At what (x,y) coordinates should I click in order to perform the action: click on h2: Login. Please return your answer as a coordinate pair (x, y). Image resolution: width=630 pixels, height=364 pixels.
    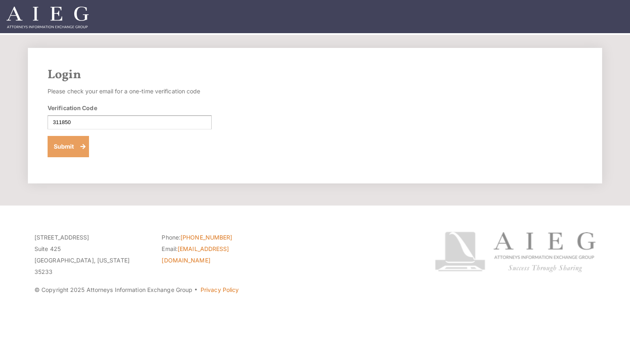
    Looking at the image, I should click on (315, 75).